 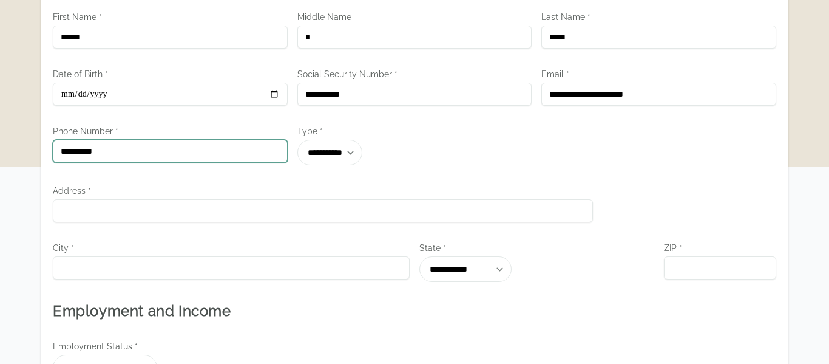 What do you see at coordinates (659, 74) in the screenshot?
I see `label: Email *` at bounding box center [659, 74].